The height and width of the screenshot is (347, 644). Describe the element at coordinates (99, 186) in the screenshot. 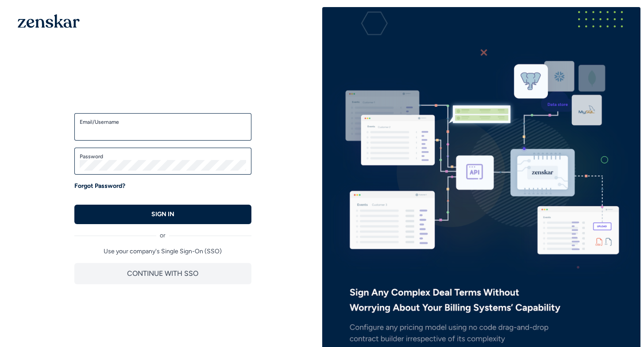

I see `p: Forgot Password?` at that location.